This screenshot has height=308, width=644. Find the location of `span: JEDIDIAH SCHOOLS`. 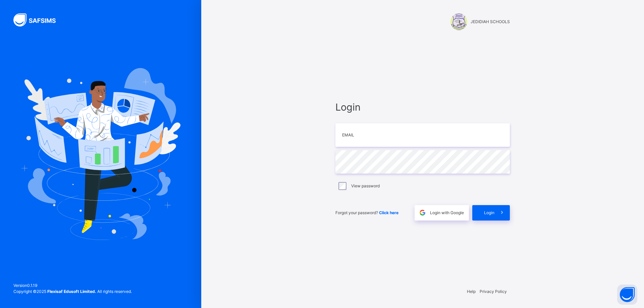

span: JEDIDIAH SCHOOLS is located at coordinates (490, 22).